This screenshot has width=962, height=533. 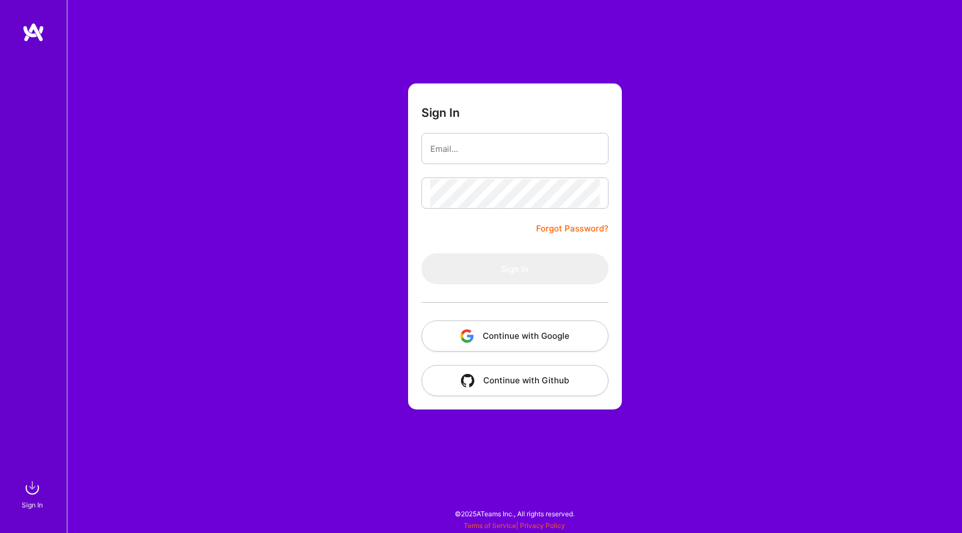 I want to click on button: Sign In, so click(x=515, y=269).